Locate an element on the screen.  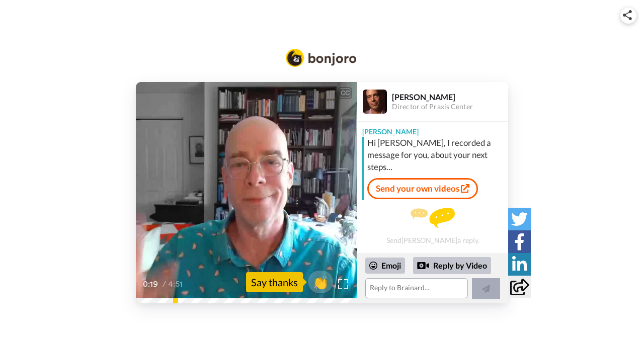
img: ic_share.svg is located at coordinates (627, 15).